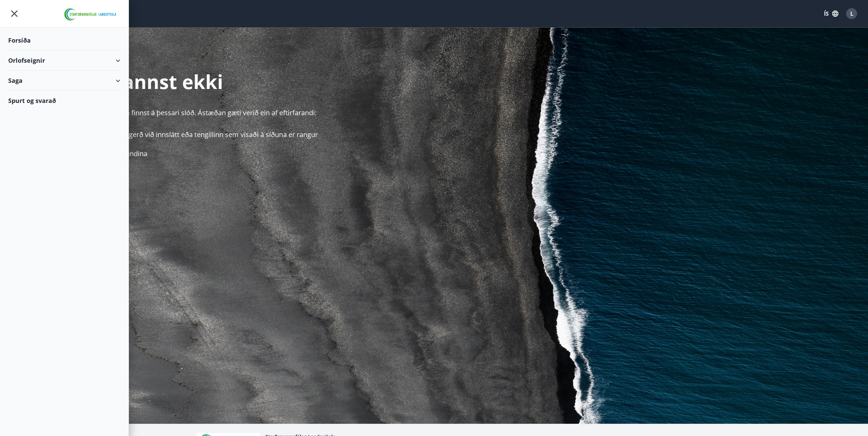 This screenshot has height=436, width=868. I want to click on button: L, so click(852, 14).